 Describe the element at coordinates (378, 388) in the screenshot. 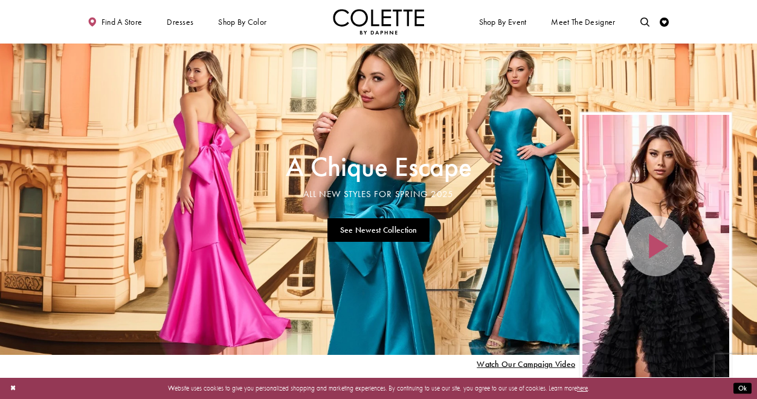

I see `p: Website uses cookies to give you personalized shopping and marketing experiences. By continuing t...` at that location.